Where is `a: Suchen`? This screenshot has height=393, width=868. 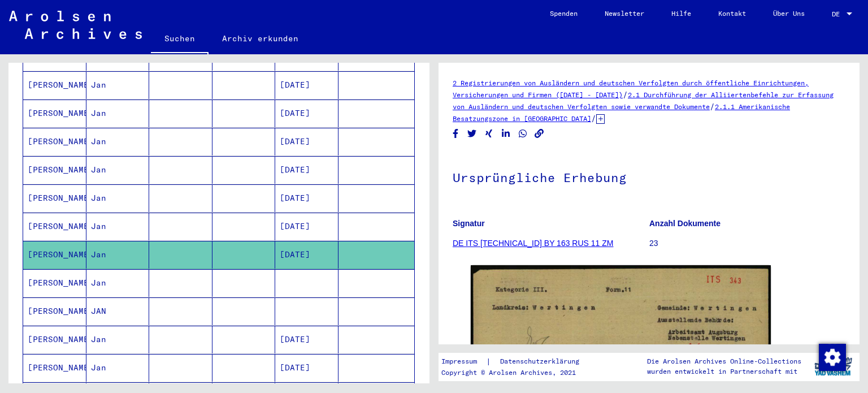 a: Suchen is located at coordinates (179, 39).